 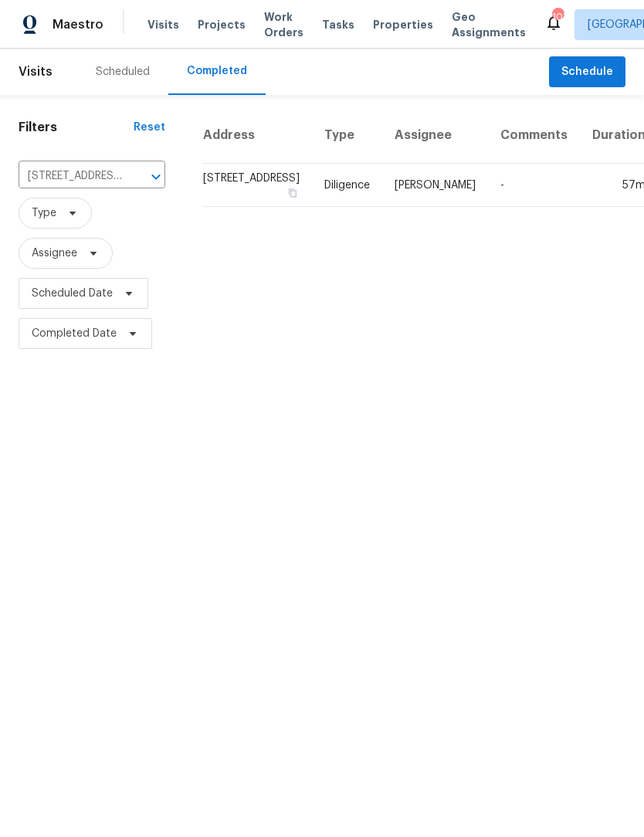 What do you see at coordinates (488, 24) in the screenshot?
I see `span: Geo Assignments` at bounding box center [488, 24].